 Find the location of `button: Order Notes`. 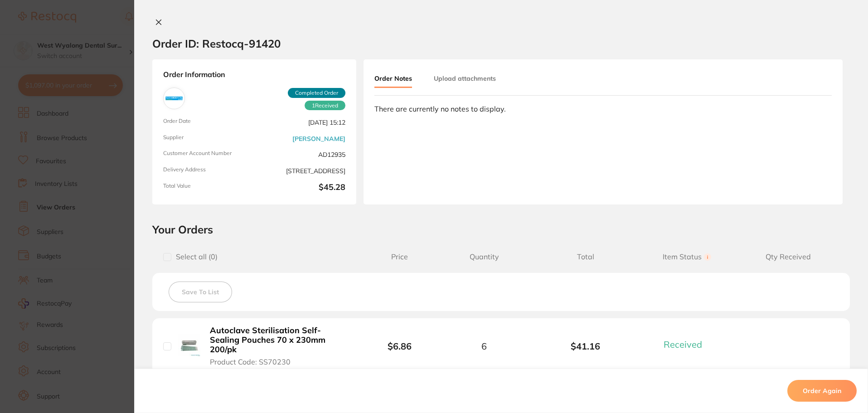

button: Order Notes is located at coordinates (393, 79).